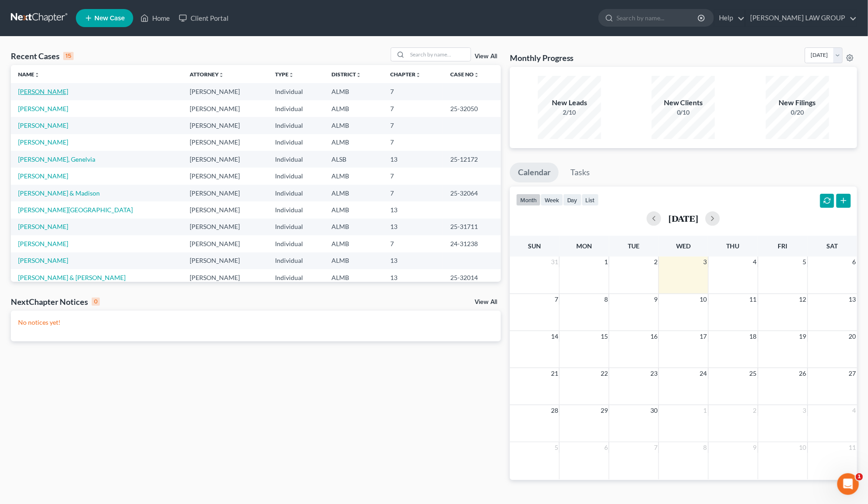 This screenshot has height=504, width=868. I want to click on span: 20, so click(853, 336).